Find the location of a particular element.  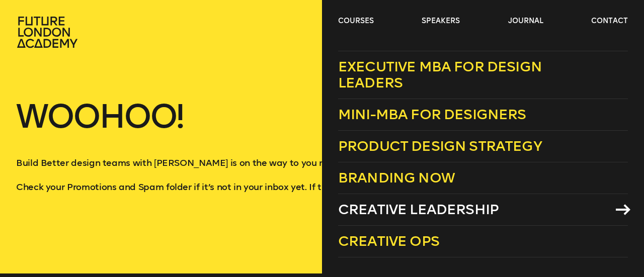

a: Creative Ops is located at coordinates (483, 241).